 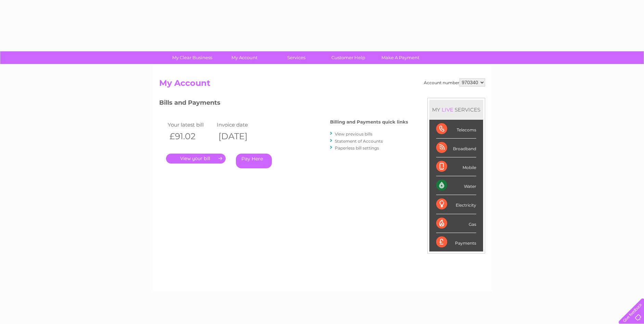 What do you see at coordinates (254, 161) in the screenshot?
I see `a: Pay Here` at bounding box center [254, 161].